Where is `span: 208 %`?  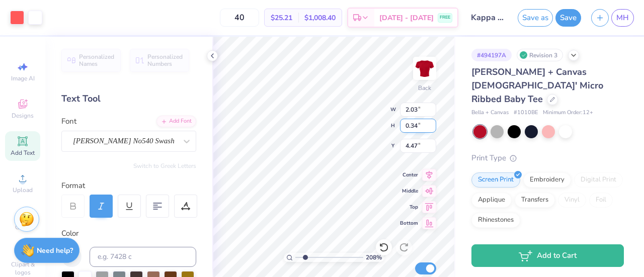
span: 208 % is located at coordinates (373, 257).